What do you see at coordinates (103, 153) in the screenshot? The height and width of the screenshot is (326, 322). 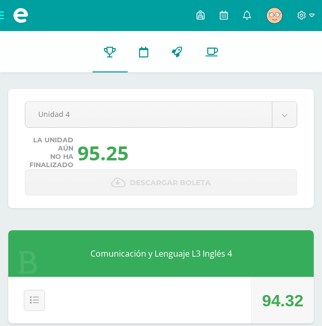 I see `div: 95.25` at bounding box center [103, 153].